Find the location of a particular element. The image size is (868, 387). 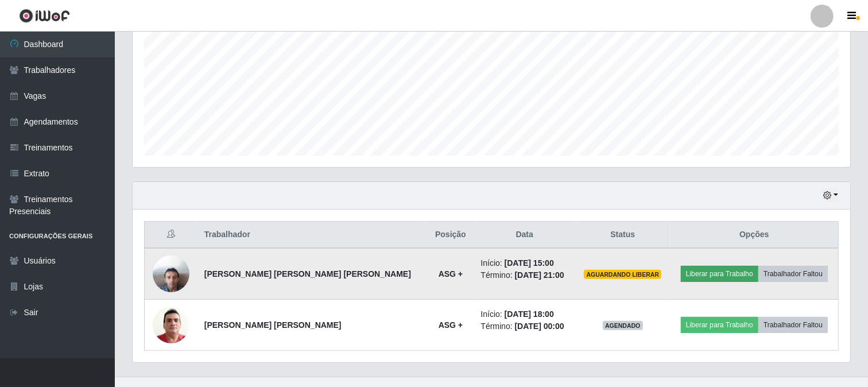

th: Trabalhador is located at coordinates (312, 235).